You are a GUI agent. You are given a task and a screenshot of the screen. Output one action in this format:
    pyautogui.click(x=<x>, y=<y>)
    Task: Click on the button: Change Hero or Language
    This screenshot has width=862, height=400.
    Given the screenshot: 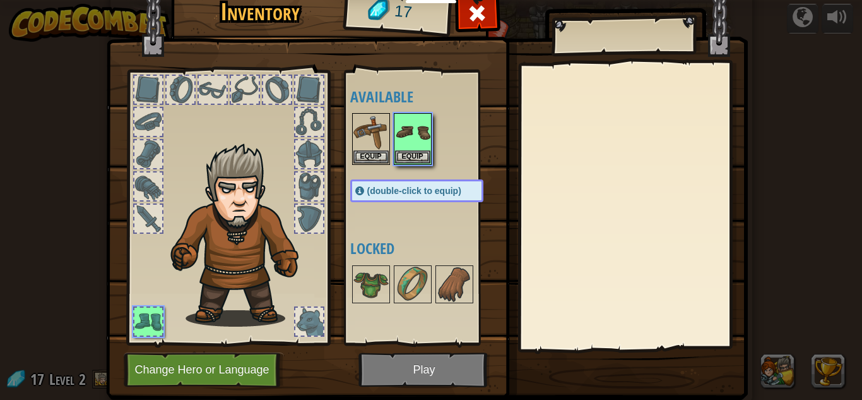 What is the action you would take?
    pyautogui.click(x=204, y=369)
    